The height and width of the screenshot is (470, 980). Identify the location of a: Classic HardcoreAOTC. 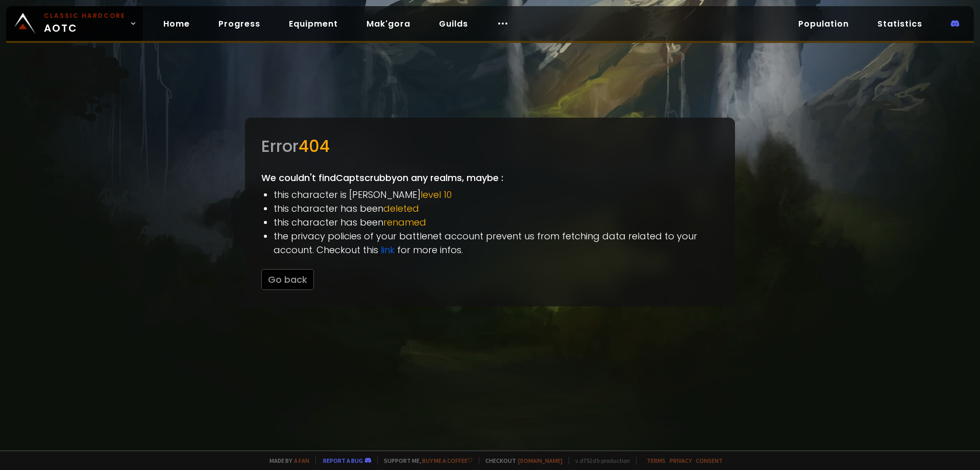
(75, 24).